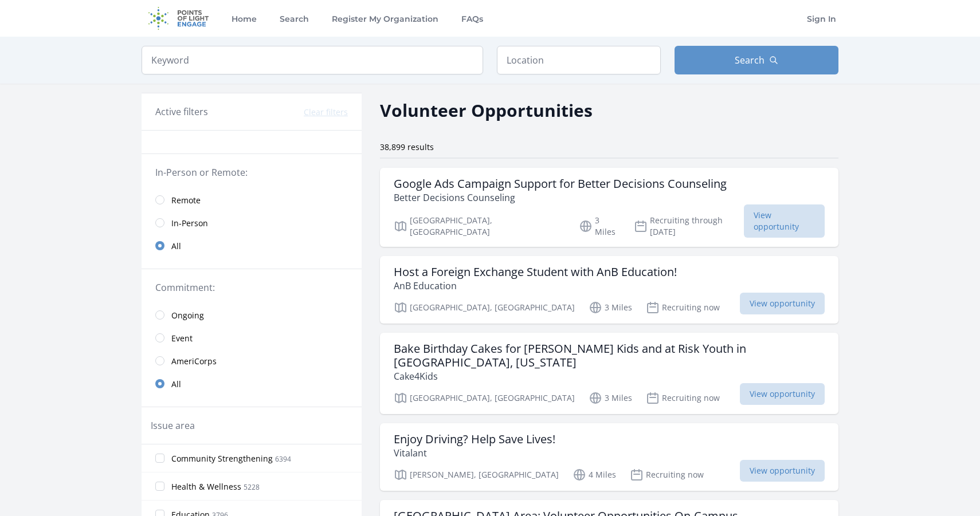  What do you see at coordinates (251, 361) in the screenshot?
I see `a: AmeriCorps` at bounding box center [251, 361].